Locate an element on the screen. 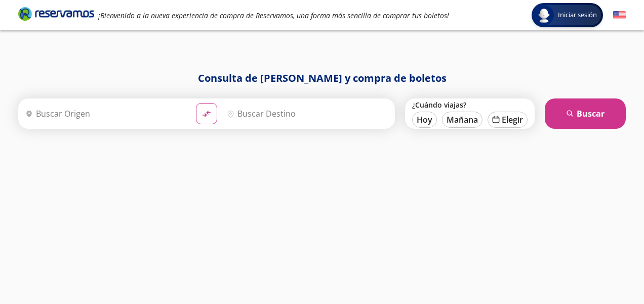  button: Buscar is located at coordinates (585, 114).